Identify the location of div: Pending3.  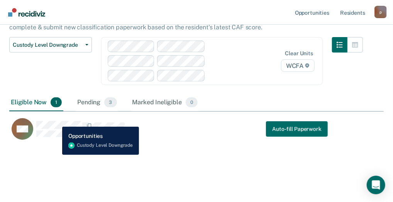
(97, 103).